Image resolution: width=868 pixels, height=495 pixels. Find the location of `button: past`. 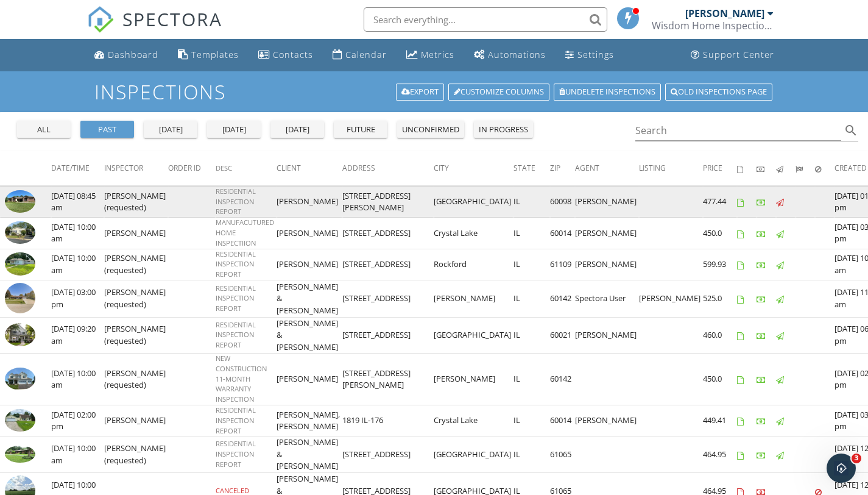

button: past is located at coordinates (107, 129).